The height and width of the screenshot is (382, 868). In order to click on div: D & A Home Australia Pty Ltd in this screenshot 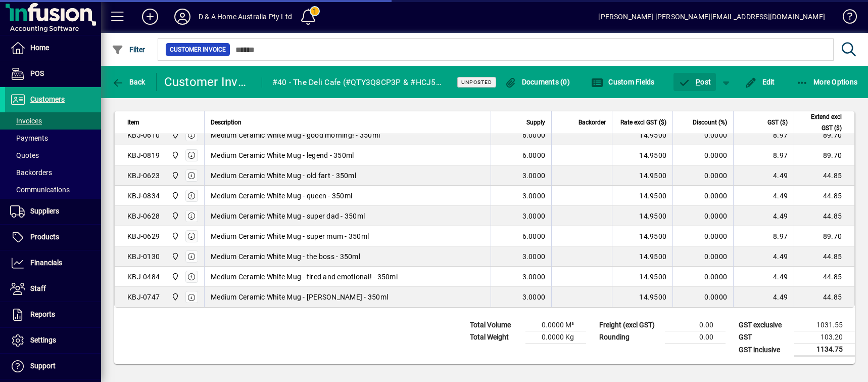, I will do `click(245, 17)`.